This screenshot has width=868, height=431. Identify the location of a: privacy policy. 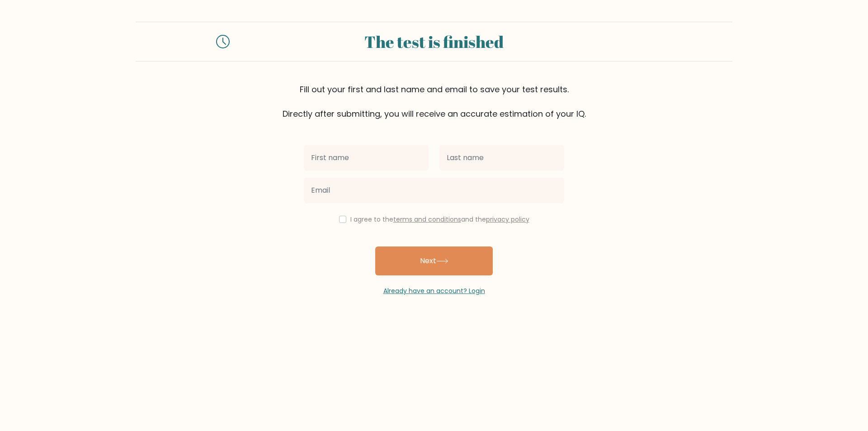
(507, 219).